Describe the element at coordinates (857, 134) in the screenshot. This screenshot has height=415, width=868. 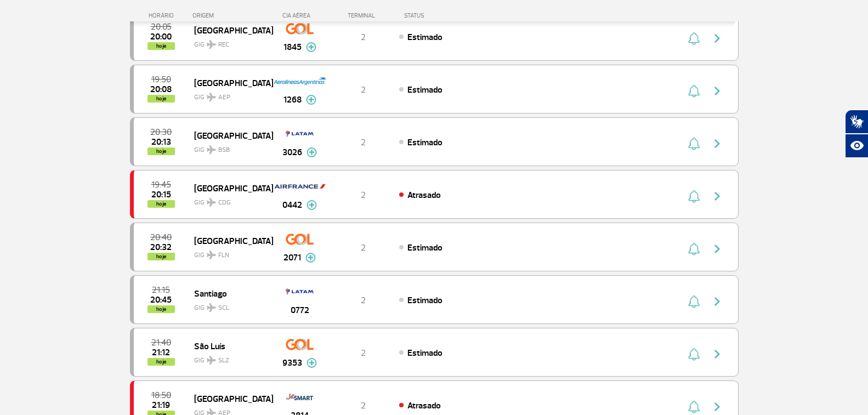
I see `div: Plugin de acessibilidade da Hand Talk.` at that location.